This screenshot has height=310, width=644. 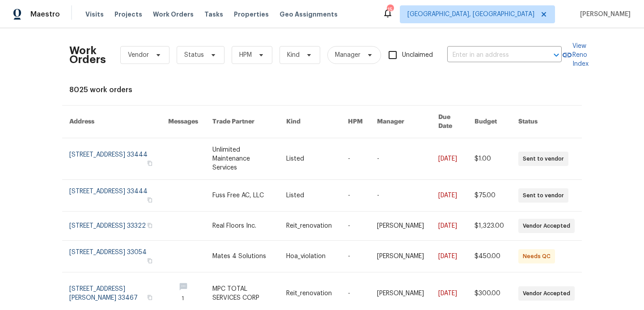 I want to click on th: Address, so click(x=111, y=122).